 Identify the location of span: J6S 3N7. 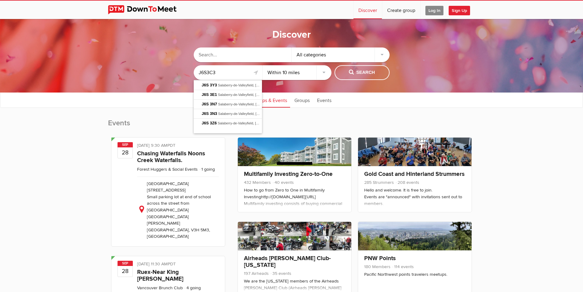
(209, 104).